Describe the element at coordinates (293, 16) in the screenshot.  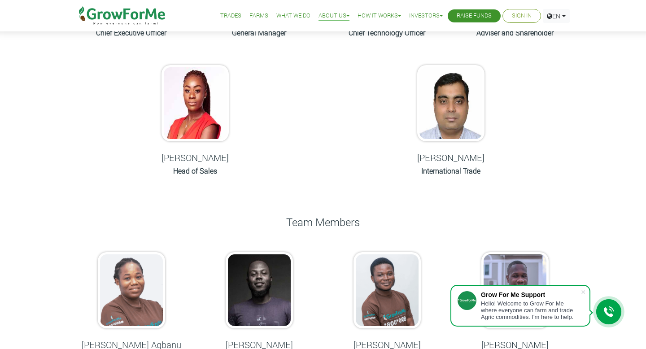
I see `a: What We Do` at that location.